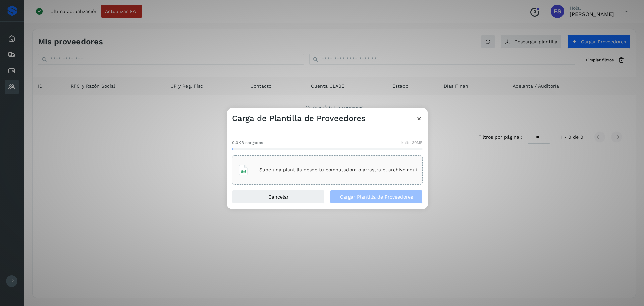  What do you see at coordinates (338, 170) in the screenshot?
I see `p: Sube una plantilla desde tu computadora o arrastra el archivo aquí` at bounding box center [338, 170].